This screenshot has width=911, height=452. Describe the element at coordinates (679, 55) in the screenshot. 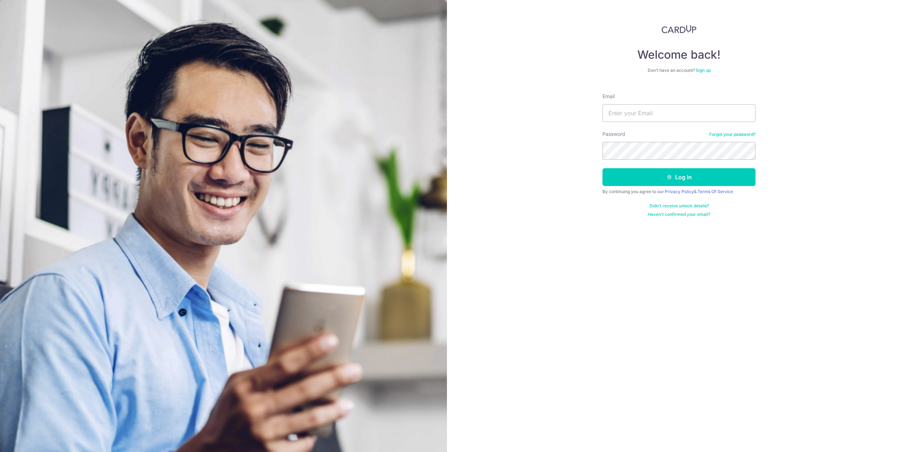

I see `h4: Welcome back!` at that location.